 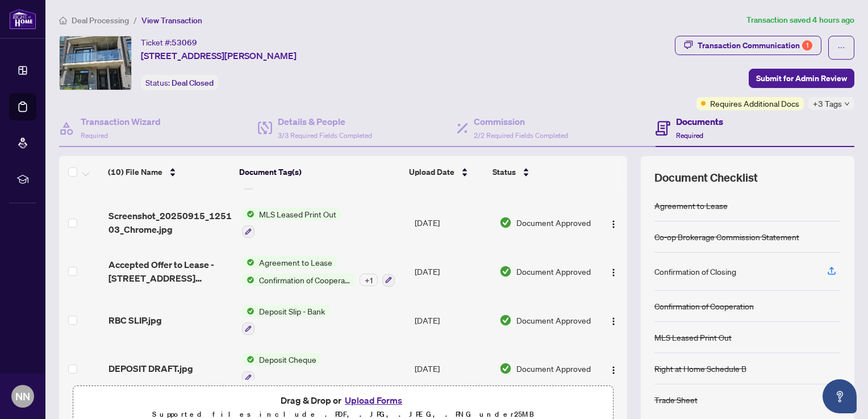 What do you see at coordinates (305, 280) in the screenshot?
I see `span: Confirmation of Cooperation` at bounding box center [305, 280].